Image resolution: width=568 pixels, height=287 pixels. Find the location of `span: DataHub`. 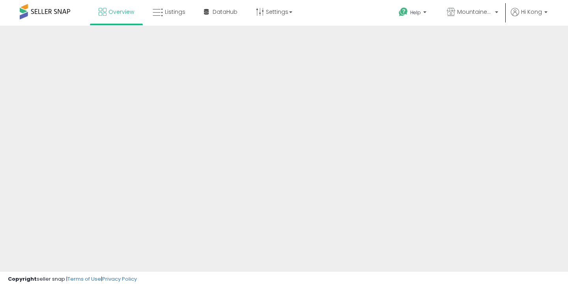

span: DataHub is located at coordinates (225, 12).